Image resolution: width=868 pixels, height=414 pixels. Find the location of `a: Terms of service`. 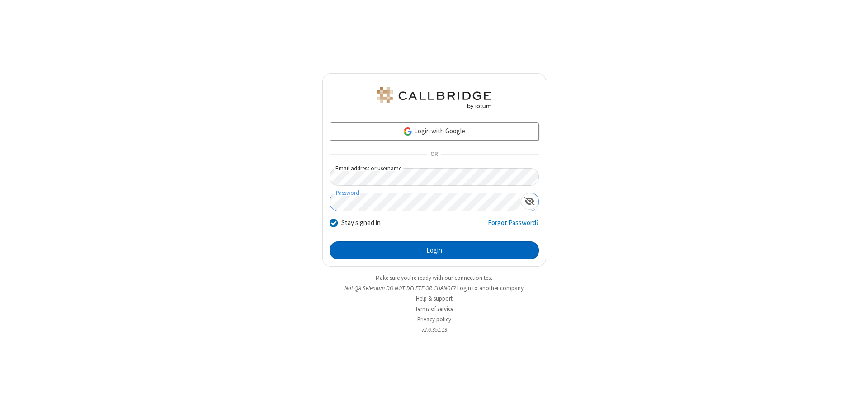

a: Terms of service is located at coordinates (434, 308).